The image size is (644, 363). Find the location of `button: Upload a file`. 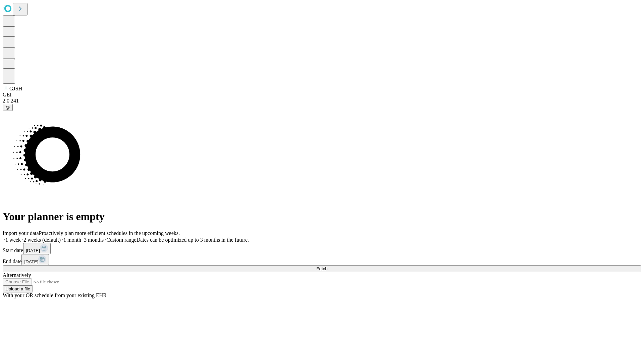

button: Upload a file is located at coordinates (18, 289).